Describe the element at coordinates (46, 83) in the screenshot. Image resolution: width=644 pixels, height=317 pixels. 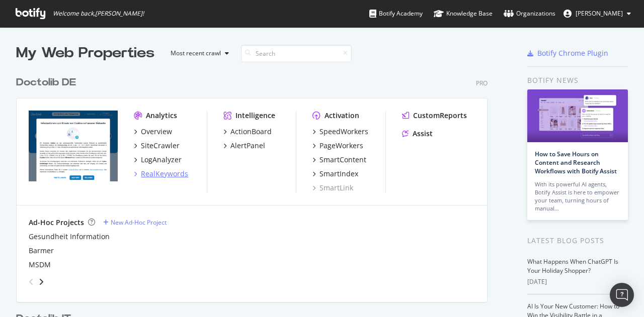
I see `div: Doctolib DE` at that location.